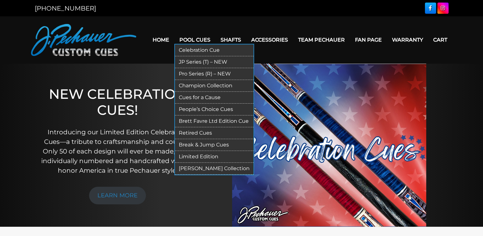 This screenshot has width=483, height=236. Describe the element at coordinates (117, 151) in the screenshot. I see `p: Introducing our Limited Edition Celebration Cues—a tribute to craftsmanship and country. Only 50 ...` at that location.